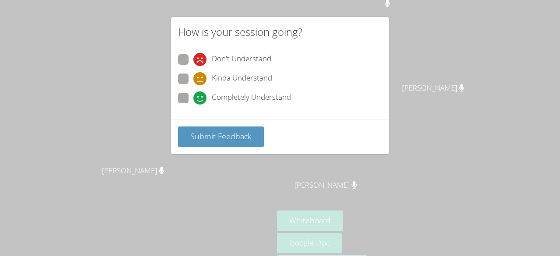  What do you see at coordinates (241, 59) in the screenshot?
I see `span: Don't Understand` at bounding box center [241, 59].